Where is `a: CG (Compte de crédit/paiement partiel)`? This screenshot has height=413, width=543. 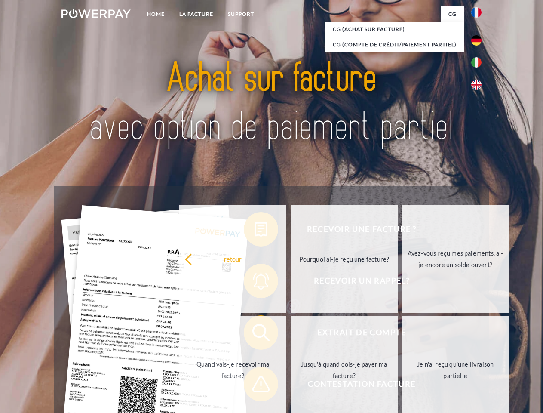
a: CG (Compte de crédit/paiement partiel) is located at coordinates (395, 45).